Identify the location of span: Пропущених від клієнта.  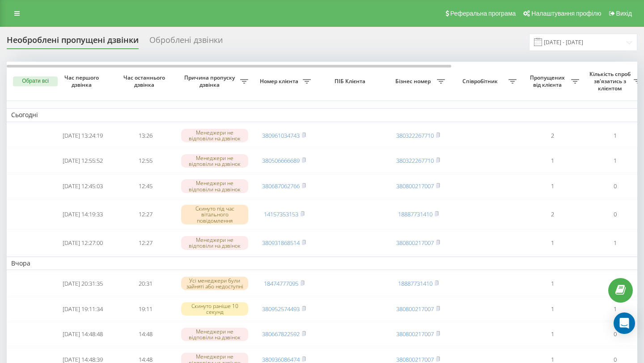
(549, 81).